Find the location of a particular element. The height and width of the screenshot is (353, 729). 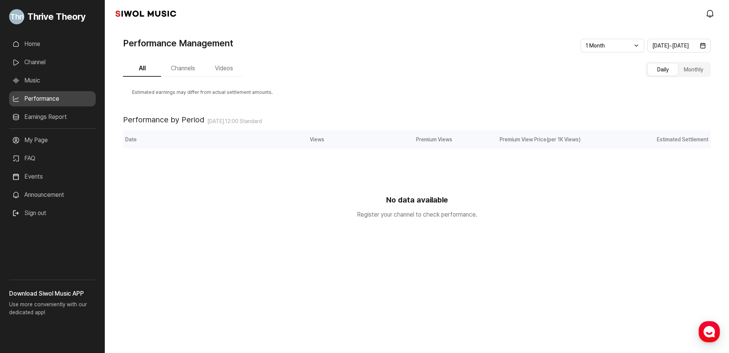

a: Settings is located at coordinates (122, 250).